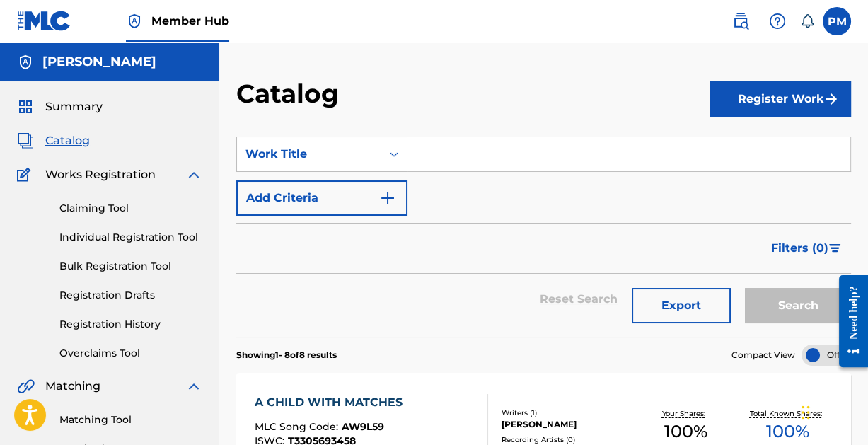  I want to click on img: 9d2ae6d4665cec9f34b9.svg, so click(388, 198).